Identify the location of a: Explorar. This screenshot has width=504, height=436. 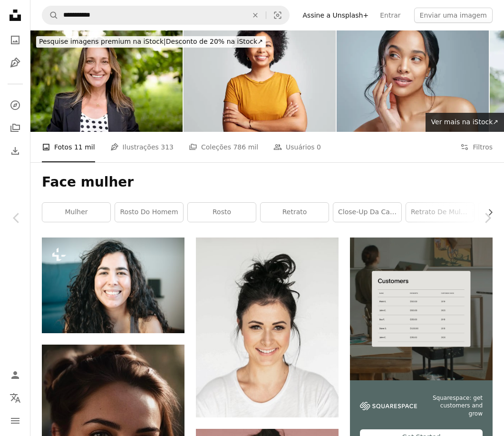
(15, 105).